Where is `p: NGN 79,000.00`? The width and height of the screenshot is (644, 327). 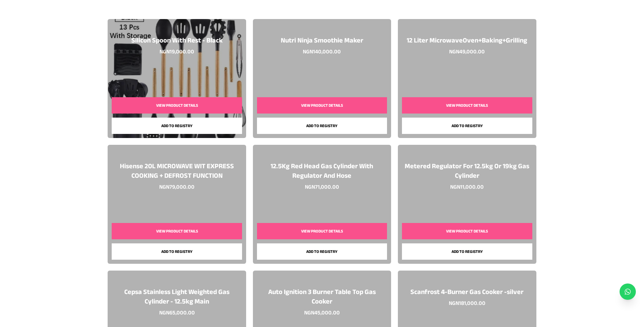
p: NGN 79,000.00 is located at coordinates (177, 186).